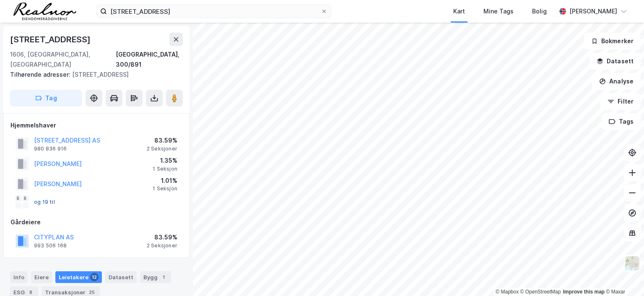  What do you see at coordinates (539, 11) in the screenshot?
I see `div: Bolig` at bounding box center [539, 11].